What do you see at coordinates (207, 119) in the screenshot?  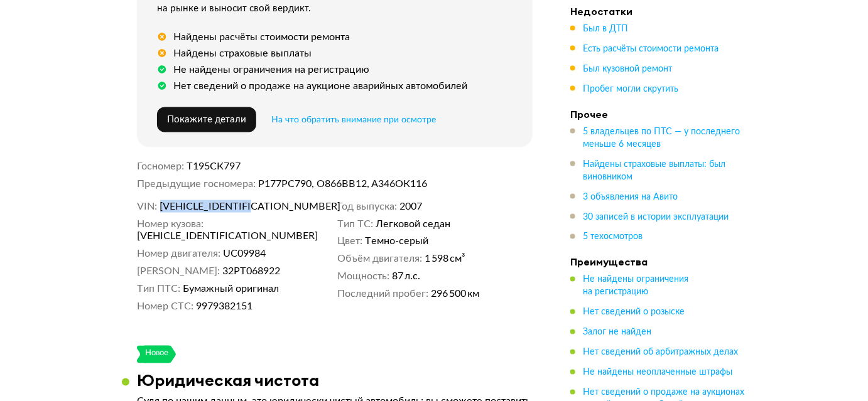 I see `span: Покажите детали` at bounding box center [207, 119].